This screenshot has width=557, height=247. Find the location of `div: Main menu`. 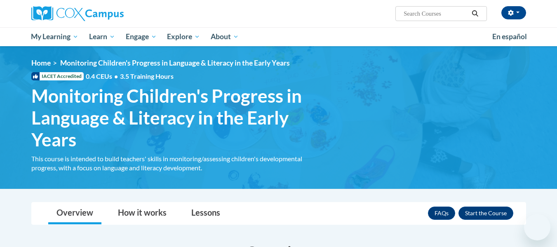

div: Main menu is located at coordinates (279, 37).